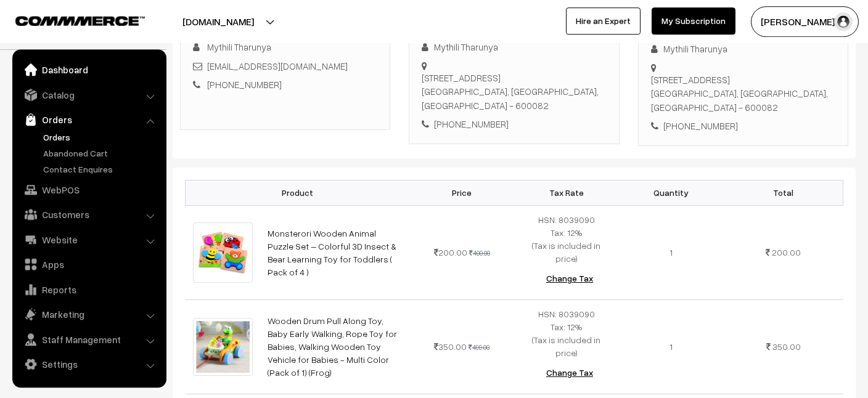  I want to click on th: Price, so click(462, 193).